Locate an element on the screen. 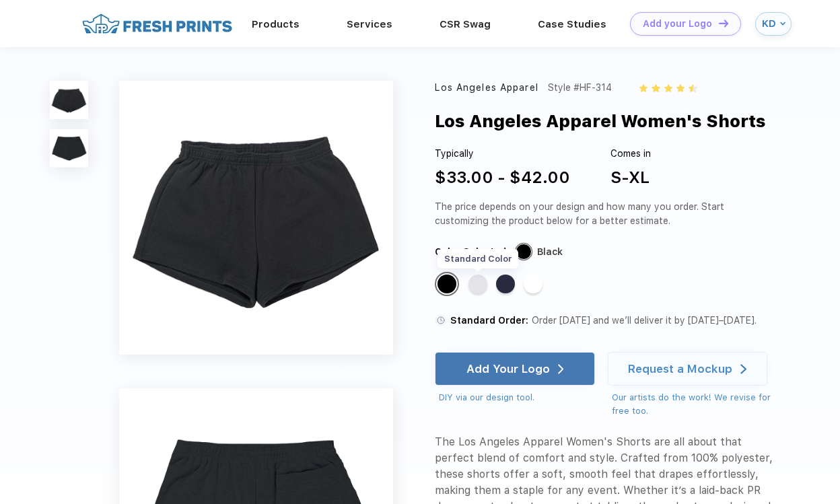 The height and width of the screenshot is (504, 840). div: KD is located at coordinates (770, 24).